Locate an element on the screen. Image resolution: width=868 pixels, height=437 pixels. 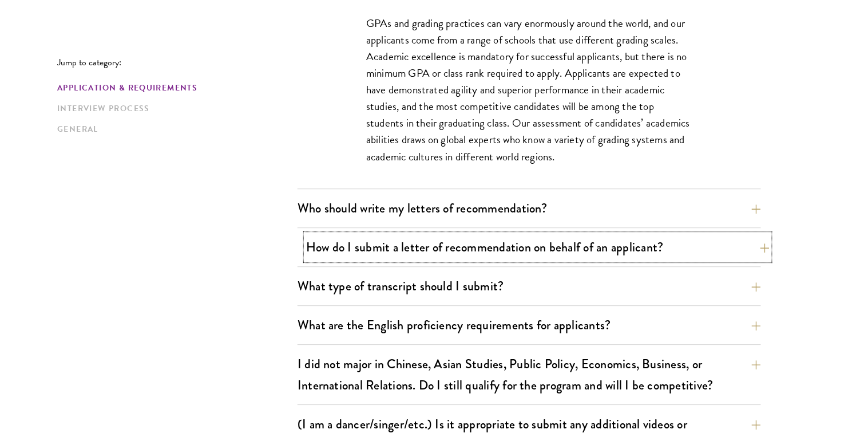
a: Interview Process is located at coordinates (174, 108).